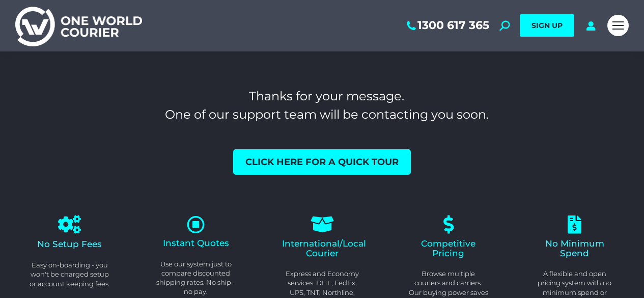 Image resolution: width=644 pixels, height=298 pixels. Describe the element at coordinates (322, 162) in the screenshot. I see `span: Click here for a quick tour` at that location.